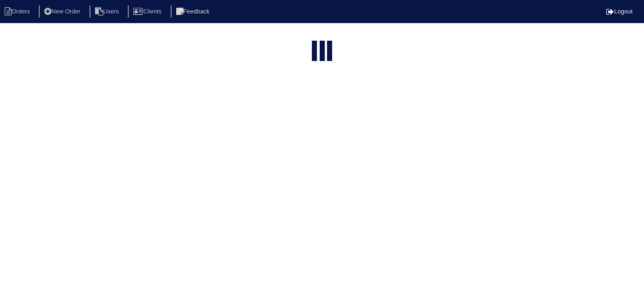  I want to click on a: New Order, so click(63, 11).